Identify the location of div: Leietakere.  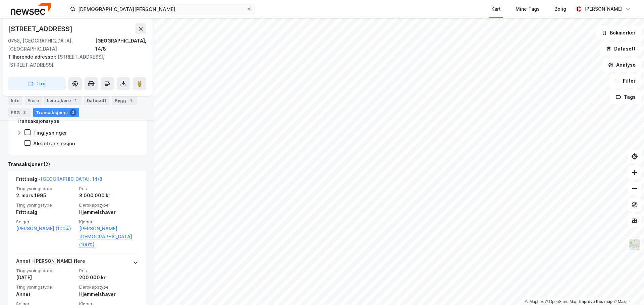
(63, 101).